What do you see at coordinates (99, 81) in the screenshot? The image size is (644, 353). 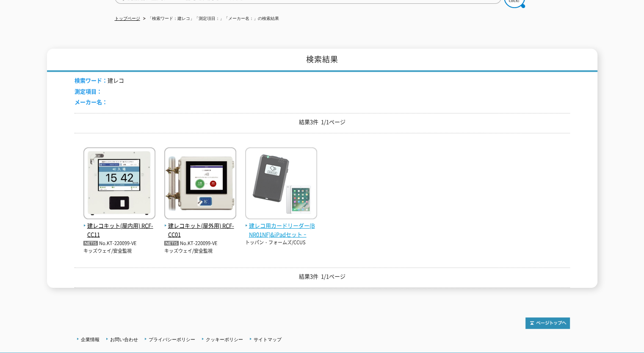 I see `li: 建レコ` at bounding box center [99, 81].